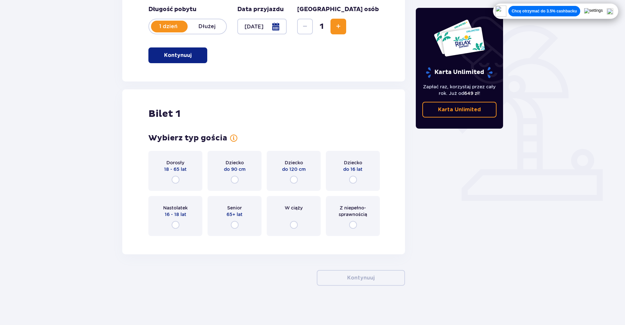  Describe the element at coordinates (164, 114) in the screenshot. I see `p: Bilet 1` at that location.